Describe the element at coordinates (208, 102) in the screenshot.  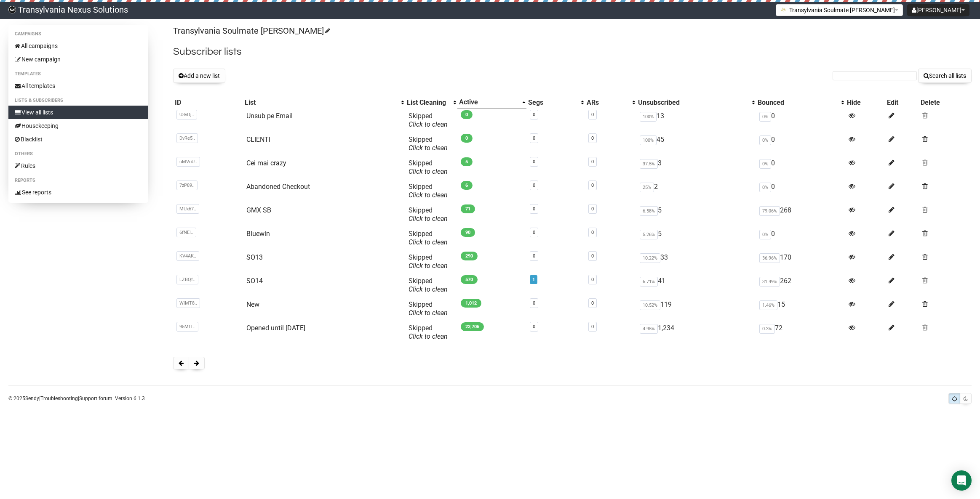
I see `div: ID` at that location.